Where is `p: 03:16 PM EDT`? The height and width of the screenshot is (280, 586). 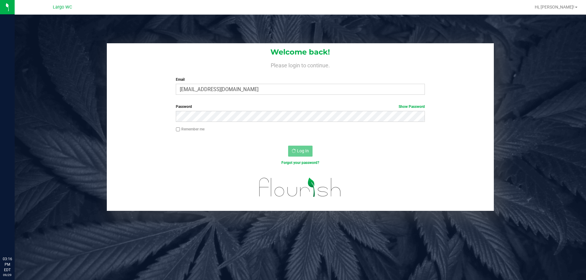 p: 03:16 PM EDT is located at coordinates (7, 265).